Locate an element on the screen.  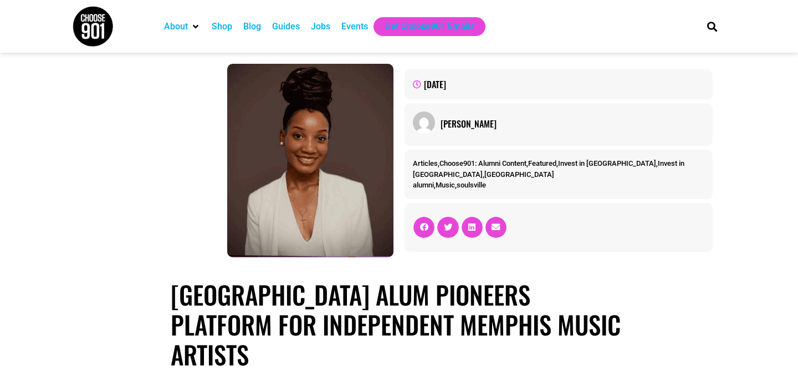
a: Articles is located at coordinates (425, 163).